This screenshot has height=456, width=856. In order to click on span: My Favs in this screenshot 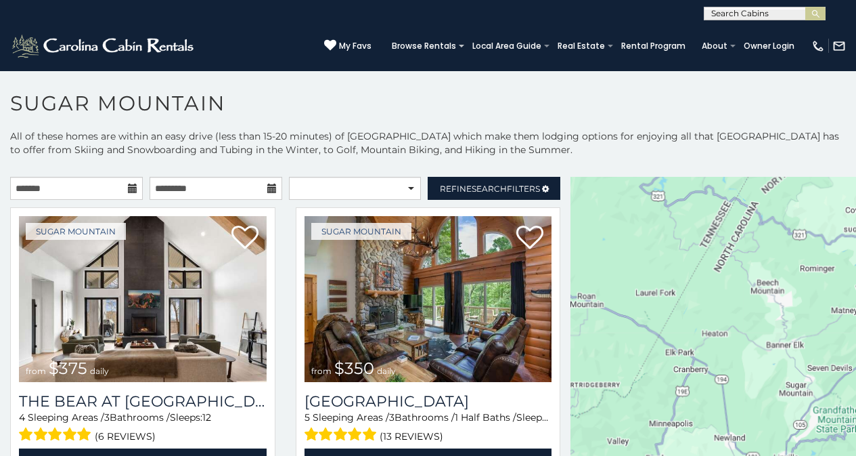, I will do `click(355, 46)`.